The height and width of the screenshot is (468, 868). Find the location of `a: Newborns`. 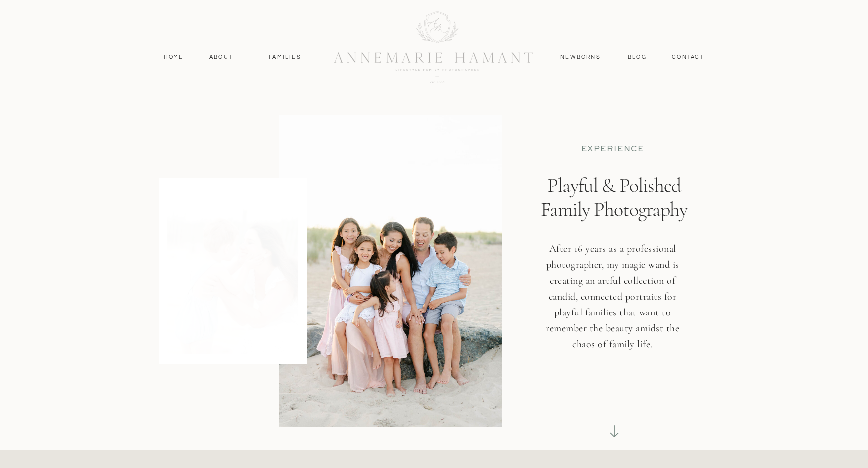

a: Newborns is located at coordinates (581, 57).